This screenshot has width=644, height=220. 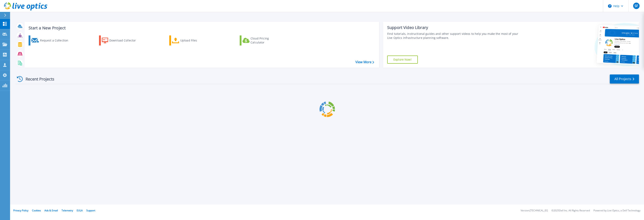 I want to click on div: Cloud Pricing Calculator, so click(x=266, y=41).